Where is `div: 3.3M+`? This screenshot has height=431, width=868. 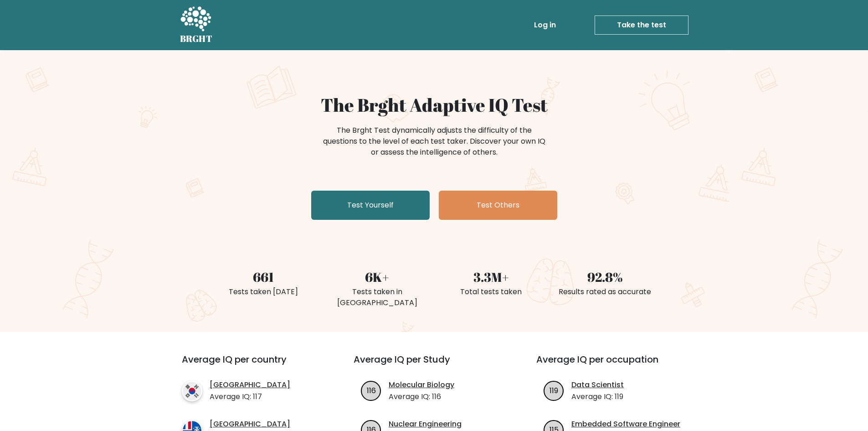 div: 3.3M+ is located at coordinates (491, 277).